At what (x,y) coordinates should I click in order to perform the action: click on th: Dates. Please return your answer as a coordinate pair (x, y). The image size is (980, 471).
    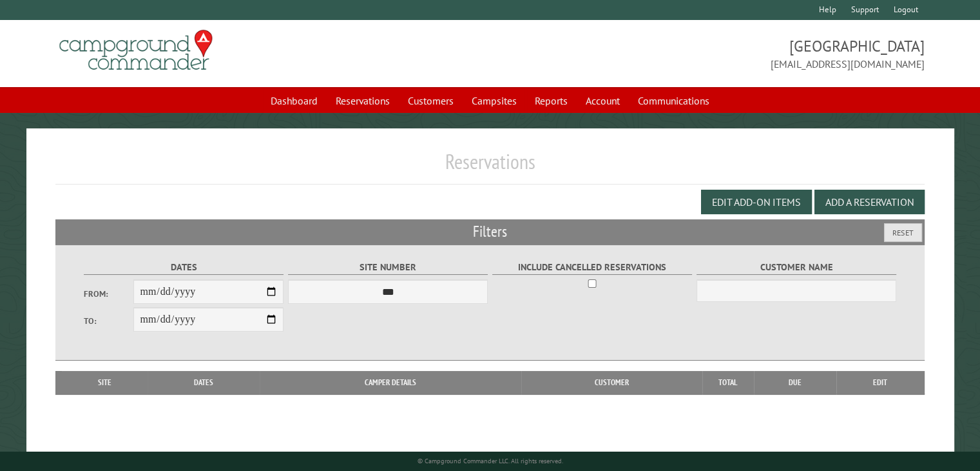
    Looking at the image, I should click on (204, 383).